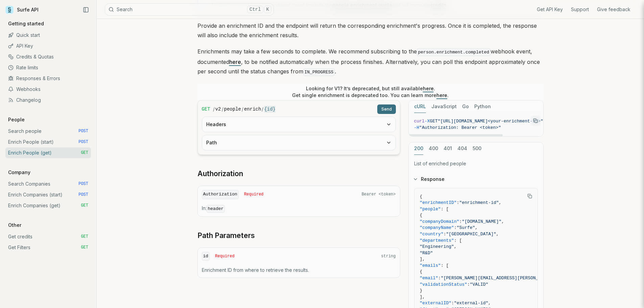  I want to click on span: curl, so click(419, 121).